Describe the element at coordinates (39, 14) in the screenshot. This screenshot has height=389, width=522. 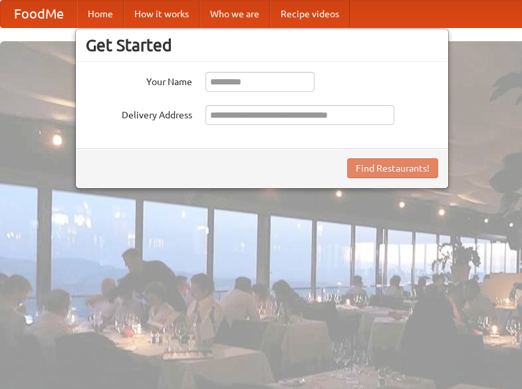
I see `a: FoodMe` at that location.